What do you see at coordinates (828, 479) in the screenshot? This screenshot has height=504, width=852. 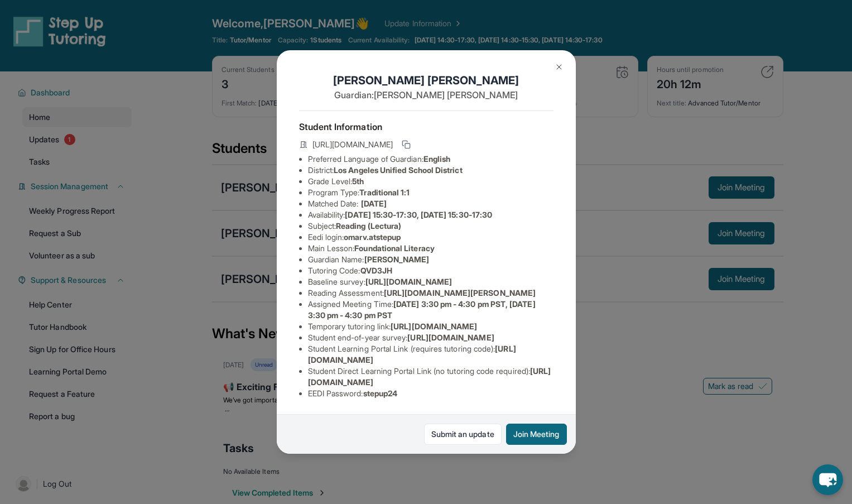 I see `button: chat-button` at bounding box center [828, 479].